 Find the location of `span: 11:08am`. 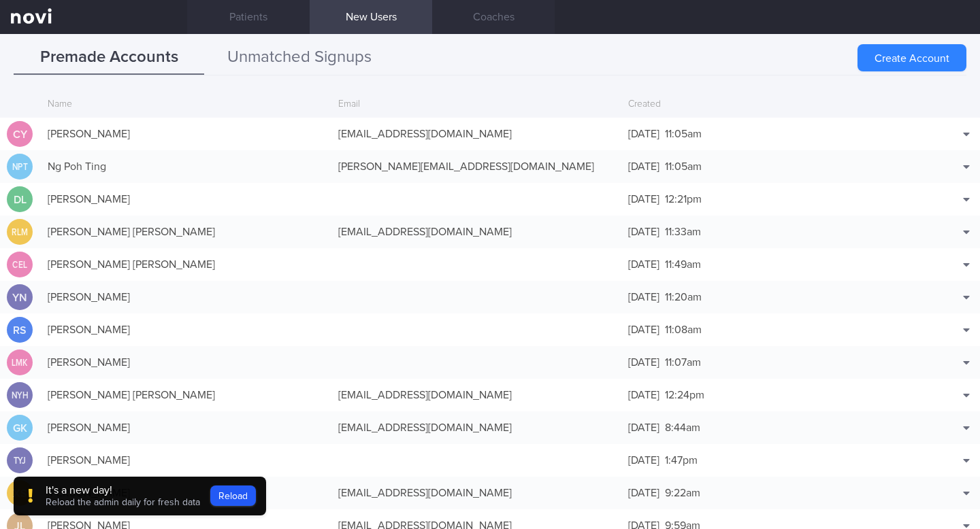

span: 11:08am is located at coordinates (684, 330).